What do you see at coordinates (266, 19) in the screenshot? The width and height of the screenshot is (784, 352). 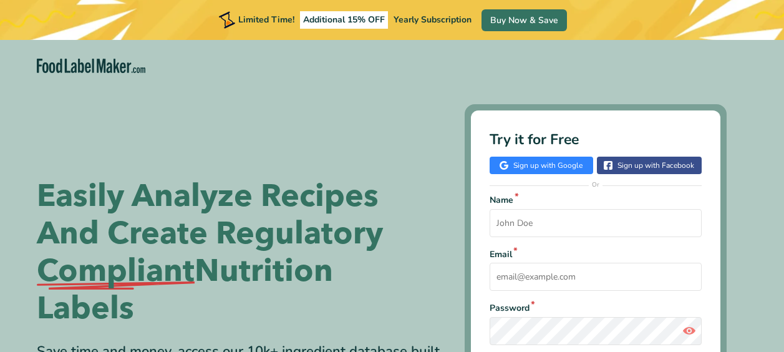 I see `span: Limited Time!` at bounding box center [266, 19].